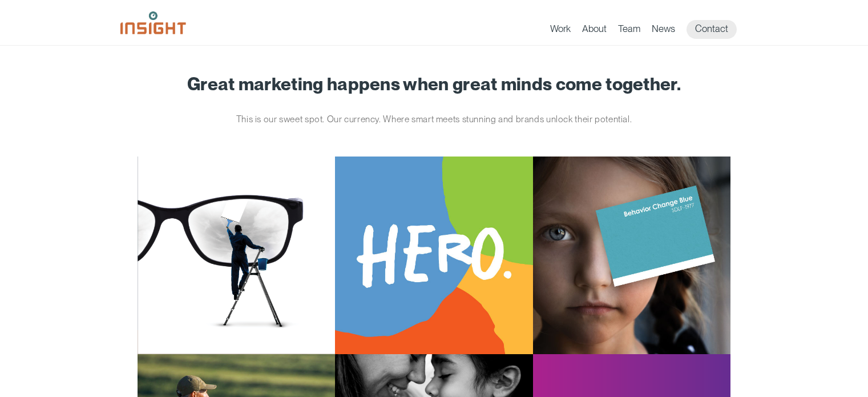 The width and height of the screenshot is (868, 397). Describe the element at coordinates (594, 31) in the screenshot. I see `a: About` at that location.